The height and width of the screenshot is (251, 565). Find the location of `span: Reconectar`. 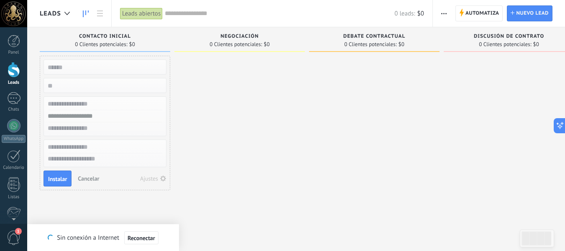

span: Reconectar is located at coordinates (141, 238).